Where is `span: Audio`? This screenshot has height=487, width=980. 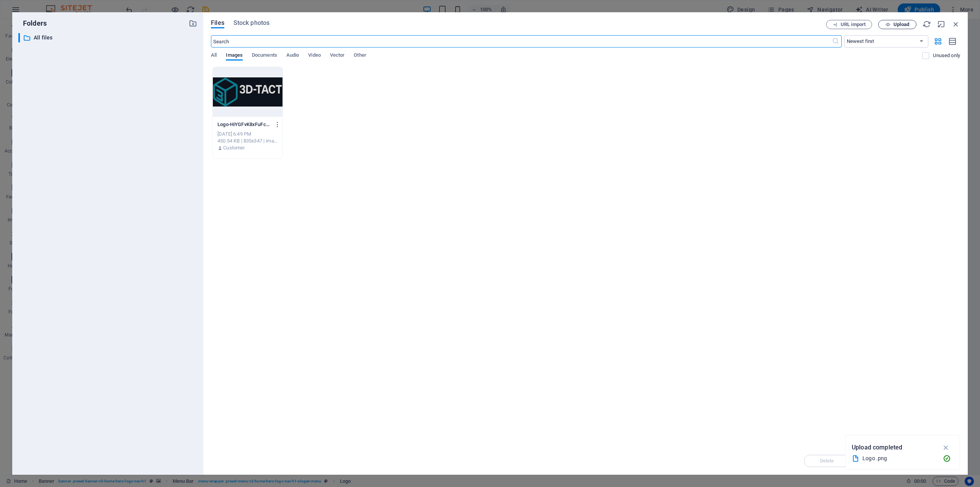 span: Audio is located at coordinates (292, 56).